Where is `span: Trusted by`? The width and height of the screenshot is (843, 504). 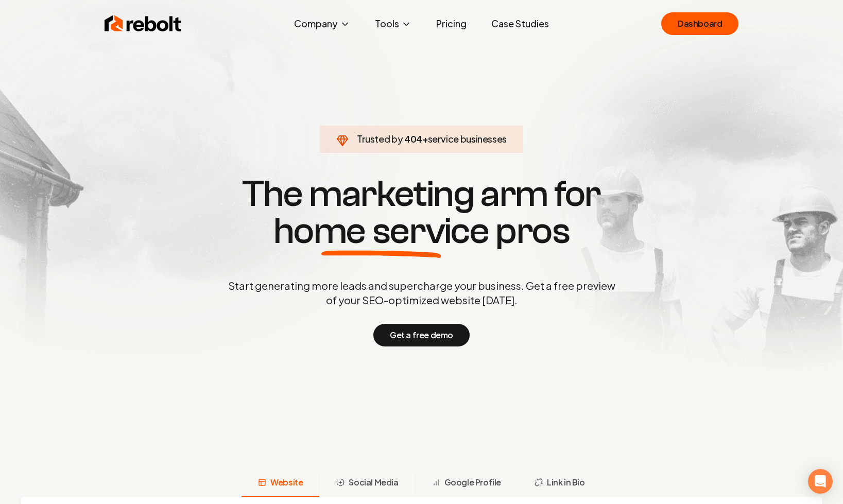
span: Trusted by is located at coordinates (380, 138).